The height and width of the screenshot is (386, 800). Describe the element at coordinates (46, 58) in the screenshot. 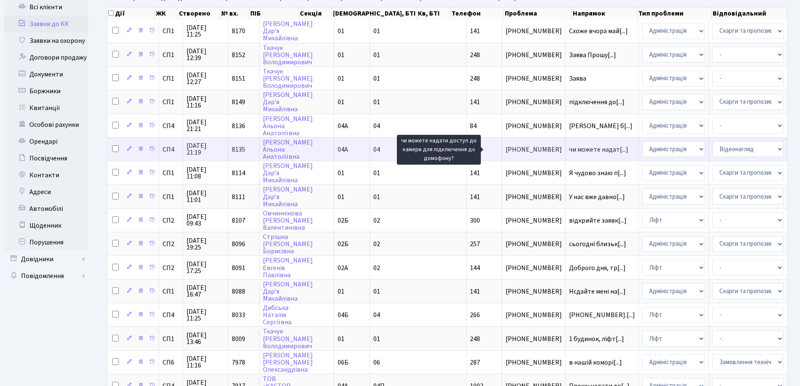

I see `a: Договори продажу` at that location.